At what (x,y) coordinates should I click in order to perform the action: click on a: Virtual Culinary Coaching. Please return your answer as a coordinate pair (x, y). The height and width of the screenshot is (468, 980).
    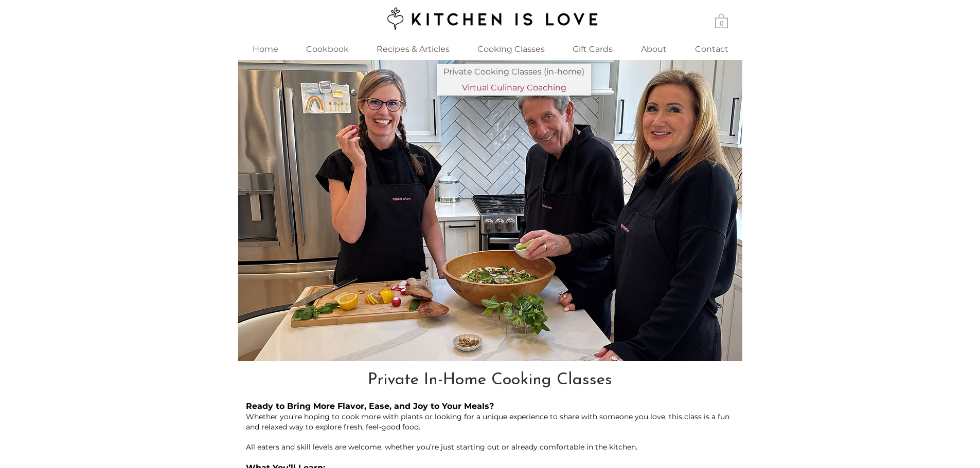
    Looking at the image, I should click on (514, 87).